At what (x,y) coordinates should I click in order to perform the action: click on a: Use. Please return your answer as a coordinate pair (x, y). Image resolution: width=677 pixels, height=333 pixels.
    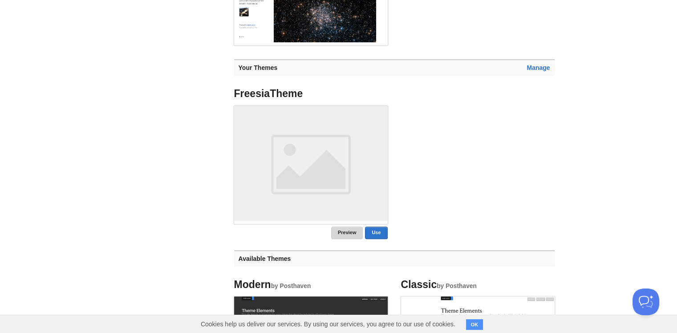
    Looking at the image, I should click on (376, 233).